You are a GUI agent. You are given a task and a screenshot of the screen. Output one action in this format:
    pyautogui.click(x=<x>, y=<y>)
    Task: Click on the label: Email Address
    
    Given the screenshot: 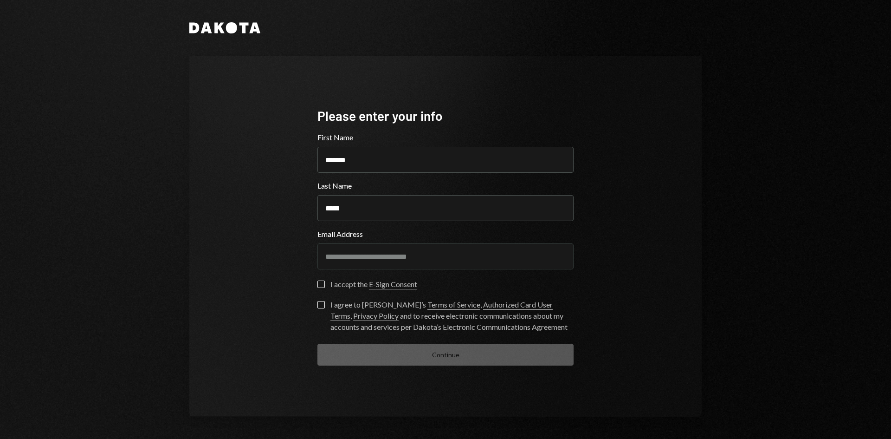 What is the action you would take?
    pyautogui.click(x=446, y=234)
    